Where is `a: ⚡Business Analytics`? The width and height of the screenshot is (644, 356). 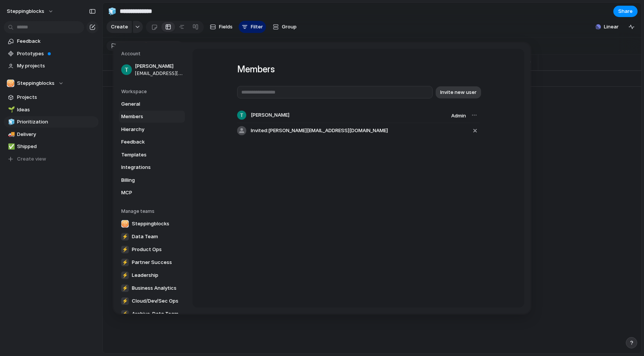
a: ⚡Business Analytics is located at coordinates (154, 288).